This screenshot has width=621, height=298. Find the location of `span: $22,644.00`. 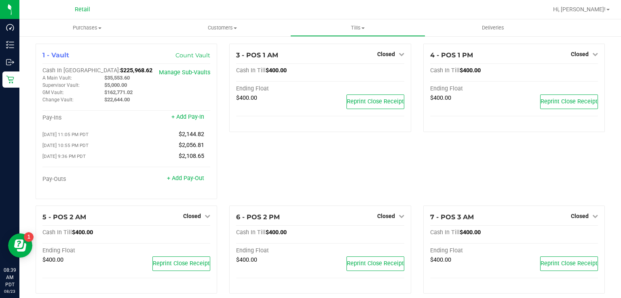

span: $22,644.00 is located at coordinates (117, 99).